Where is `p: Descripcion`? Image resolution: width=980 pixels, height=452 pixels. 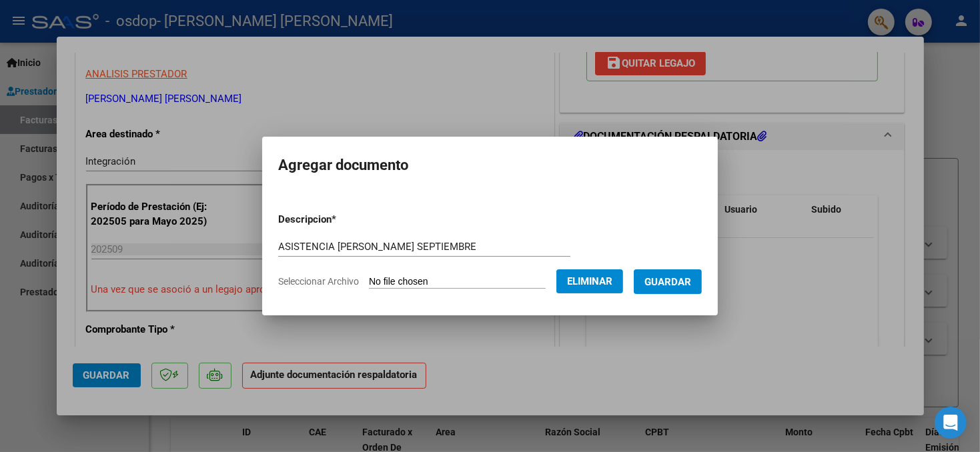
p: Descripcion is located at coordinates (341, 219).